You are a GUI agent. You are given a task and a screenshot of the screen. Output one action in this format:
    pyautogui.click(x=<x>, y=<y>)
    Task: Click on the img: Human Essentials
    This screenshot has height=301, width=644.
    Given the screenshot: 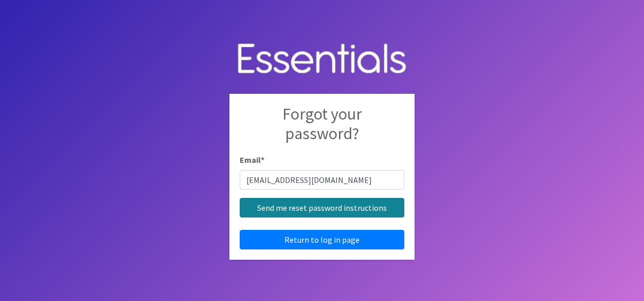 What is the action you would take?
    pyautogui.click(x=322, y=59)
    